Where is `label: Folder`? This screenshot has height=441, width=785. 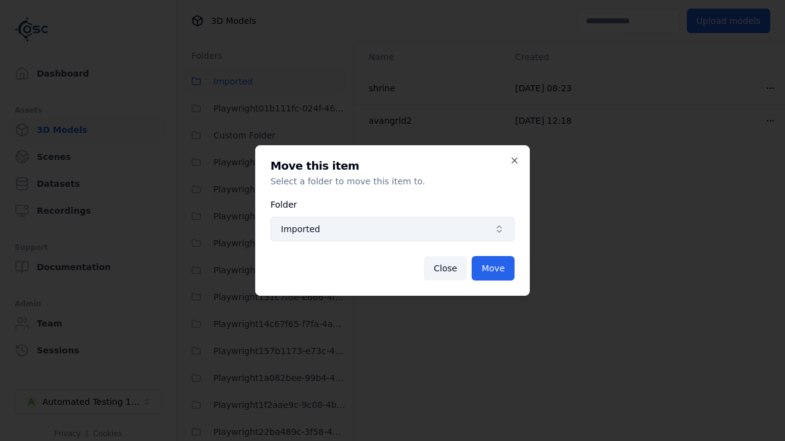 label: Folder is located at coordinates (283, 205).